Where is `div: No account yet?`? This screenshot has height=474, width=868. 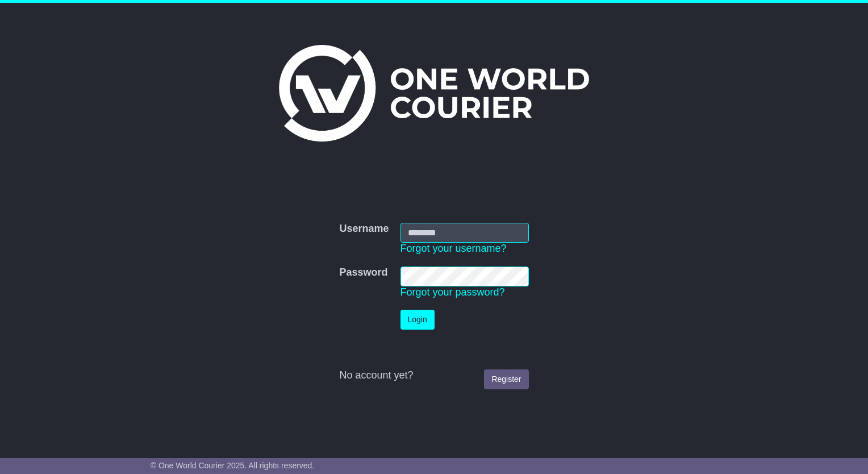 div: No account yet? is located at coordinates (434, 375).